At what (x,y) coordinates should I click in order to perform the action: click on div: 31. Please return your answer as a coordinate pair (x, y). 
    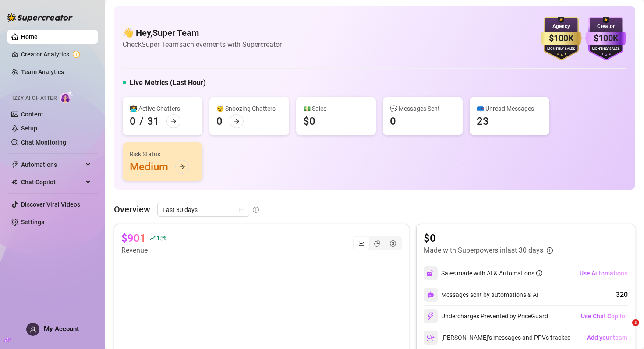
    Looking at the image, I should click on (153, 121).